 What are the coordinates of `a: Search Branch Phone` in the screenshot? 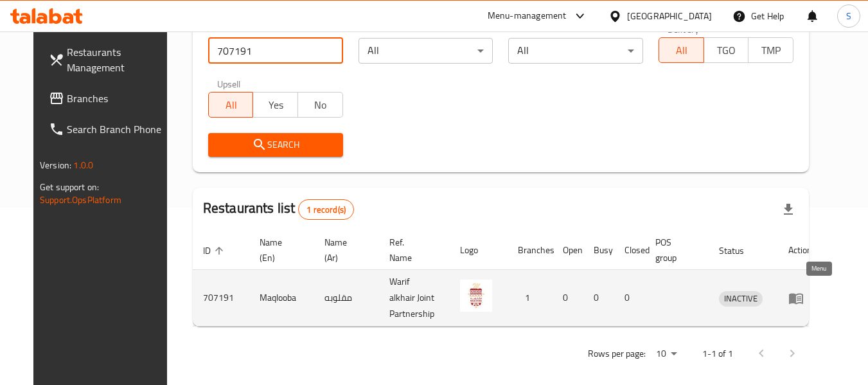 It's located at (109, 129).